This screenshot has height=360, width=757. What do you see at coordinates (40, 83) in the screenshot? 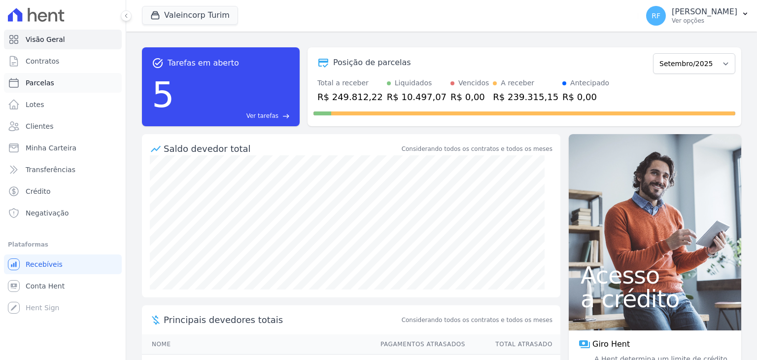
I see `span: Parcelas` at bounding box center [40, 83].